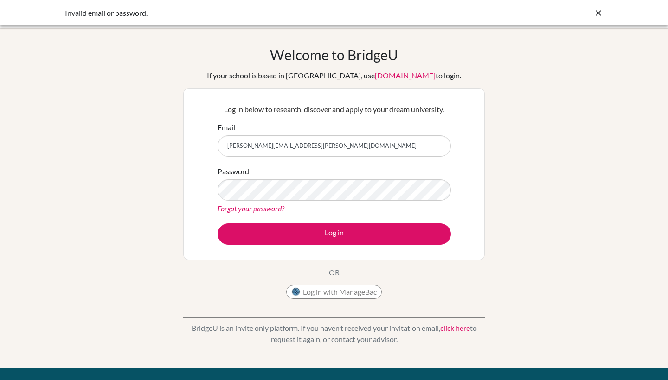  What do you see at coordinates (334, 292) in the screenshot?
I see `button: Log in with ManageBac` at bounding box center [334, 292].